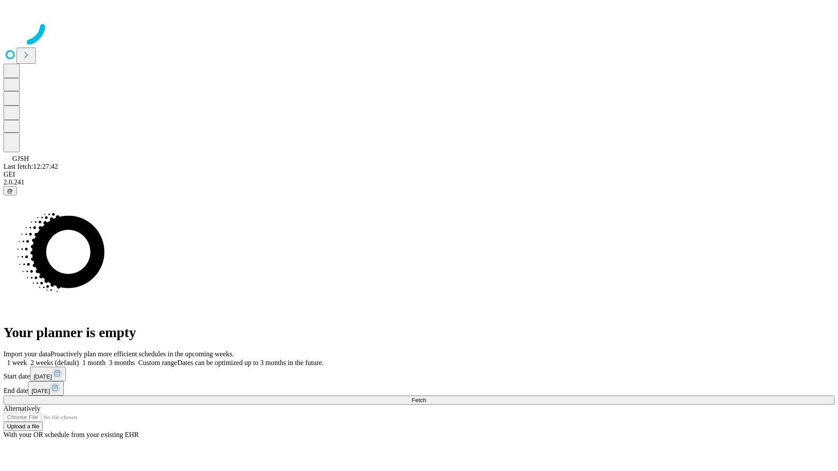 This screenshot has height=471, width=838. I want to click on button: Fetch, so click(419, 400).